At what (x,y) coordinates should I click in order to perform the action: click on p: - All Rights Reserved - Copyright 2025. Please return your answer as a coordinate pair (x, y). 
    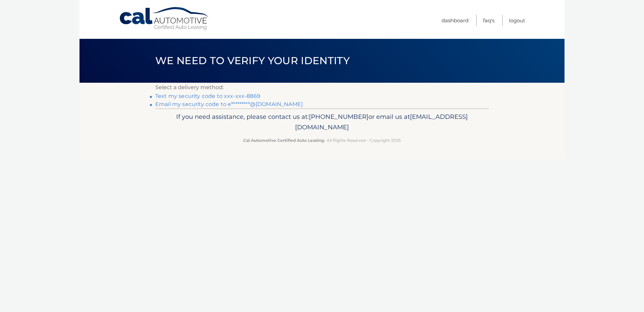
    Looking at the image, I should click on (322, 140).